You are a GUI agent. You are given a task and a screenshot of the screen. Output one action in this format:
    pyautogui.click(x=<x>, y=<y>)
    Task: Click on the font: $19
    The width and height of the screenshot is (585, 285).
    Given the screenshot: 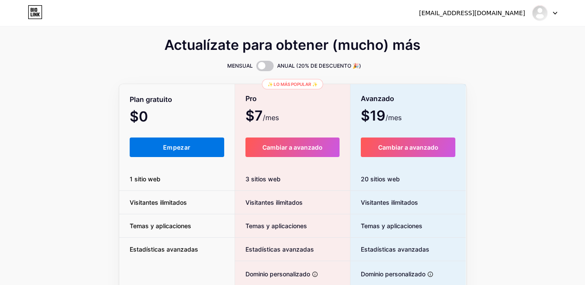 What is the action you would take?
    pyautogui.click(x=373, y=115)
    